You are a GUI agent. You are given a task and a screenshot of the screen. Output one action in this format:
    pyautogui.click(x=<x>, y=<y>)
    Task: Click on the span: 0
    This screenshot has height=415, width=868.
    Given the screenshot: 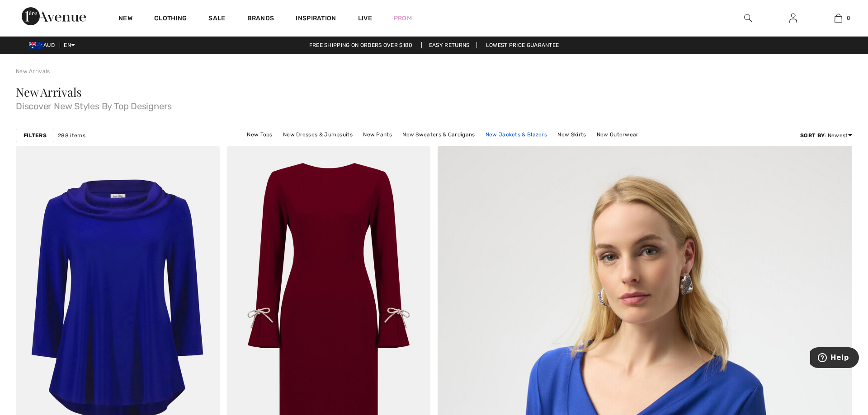 What is the action you would take?
    pyautogui.click(x=848, y=18)
    